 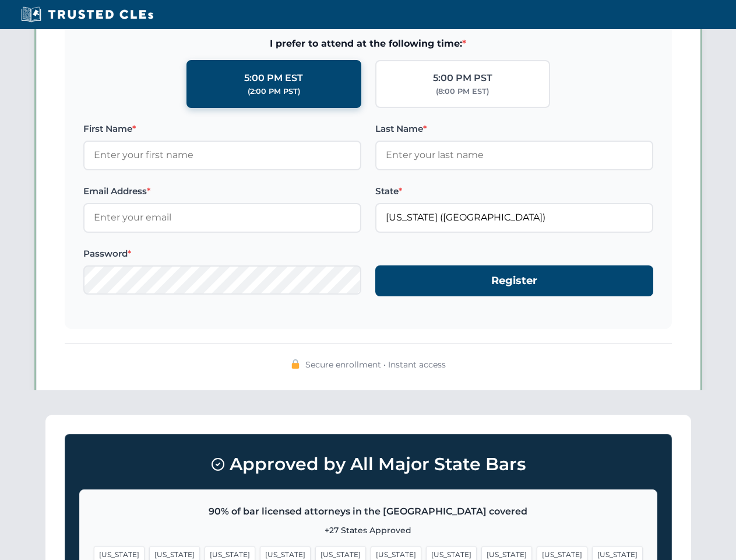 What do you see at coordinates (222, 191) in the screenshot?
I see `label: Email Address` at bounding box center [222, 191].